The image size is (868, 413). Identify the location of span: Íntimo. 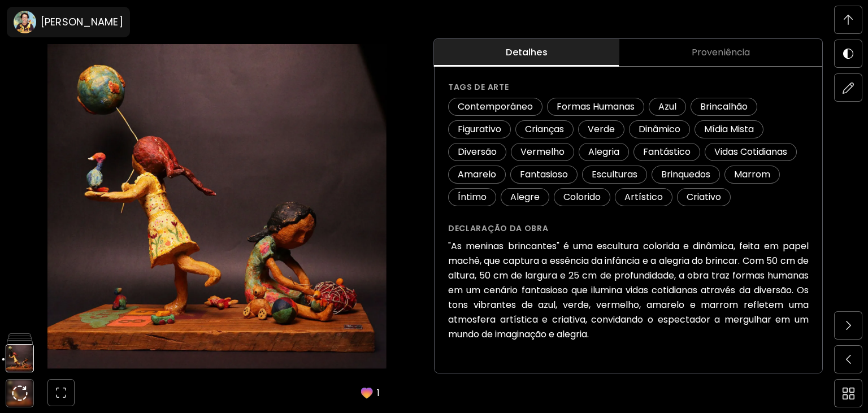
(472, 198).